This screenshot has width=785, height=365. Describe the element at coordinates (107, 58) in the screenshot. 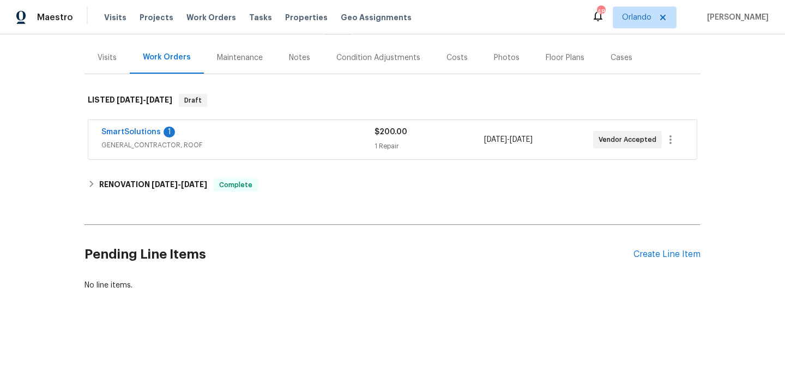

I see `div: Visits` at that location.